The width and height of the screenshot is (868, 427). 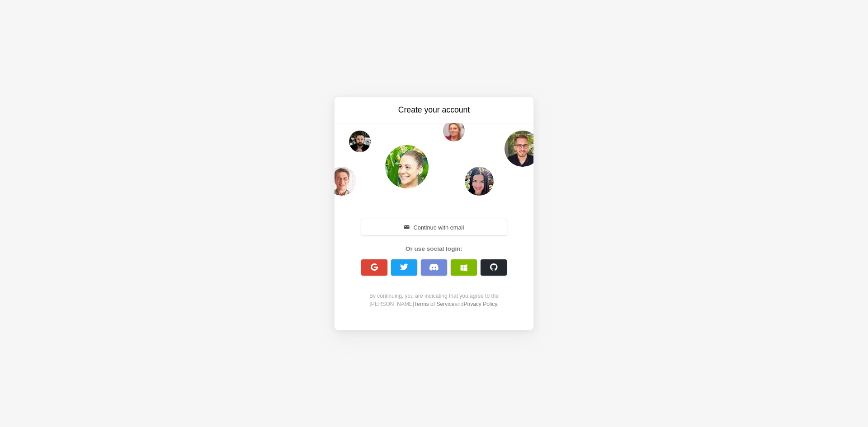 I want to click on div: Or use social login:, so click(x=434, y=249).